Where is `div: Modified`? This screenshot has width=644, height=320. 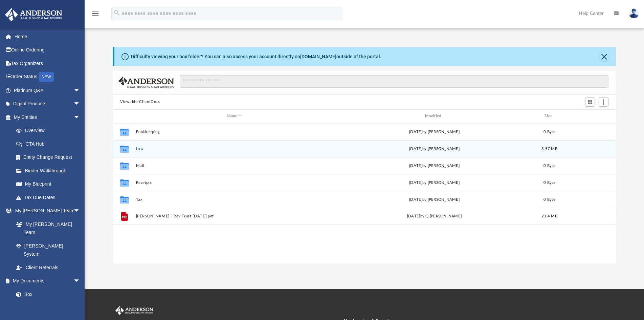 div: Modified is located at coordinates (434, 116).